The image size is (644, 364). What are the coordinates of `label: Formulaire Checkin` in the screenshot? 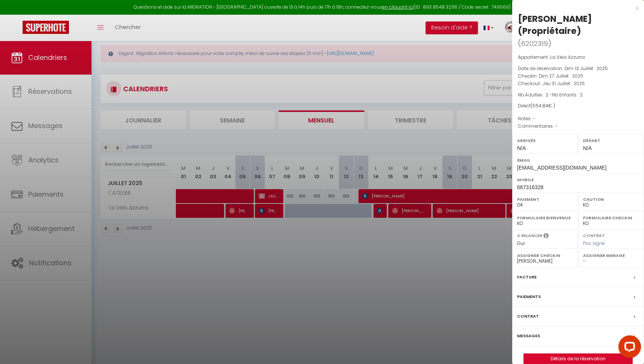 It's located at (611, 218).